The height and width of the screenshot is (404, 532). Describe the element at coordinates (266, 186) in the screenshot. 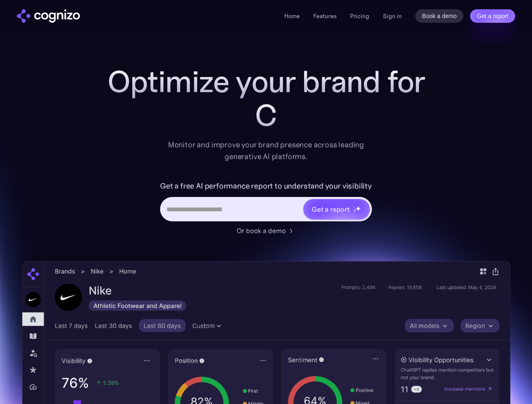

I see `label: Get a free AI performance report to understand your visibility` at that location.